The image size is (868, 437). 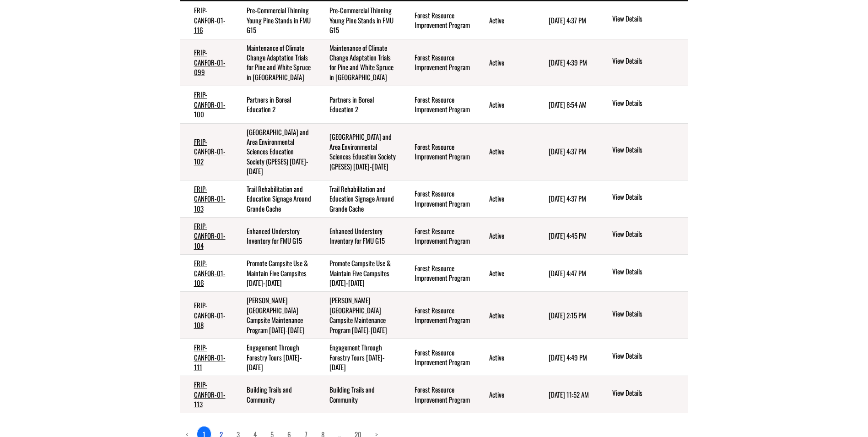 I want to click on td: FRIP-CANFOR-01-099, so click(x=206, y=63).